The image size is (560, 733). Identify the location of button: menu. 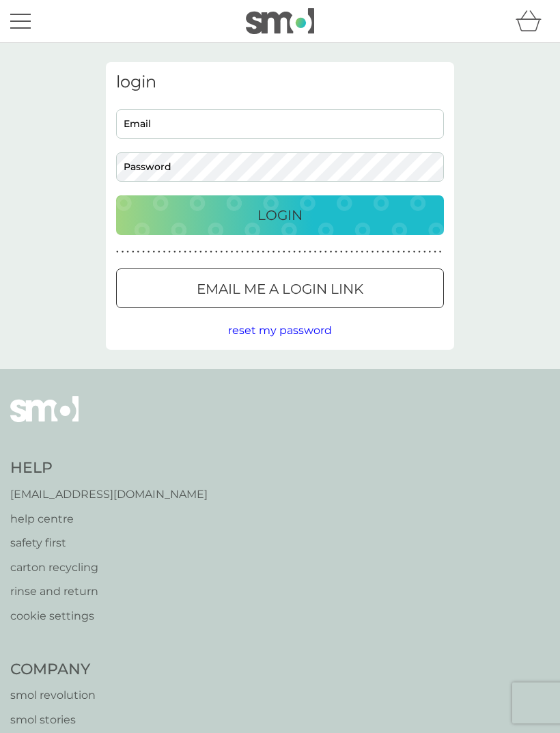
(21, 21).